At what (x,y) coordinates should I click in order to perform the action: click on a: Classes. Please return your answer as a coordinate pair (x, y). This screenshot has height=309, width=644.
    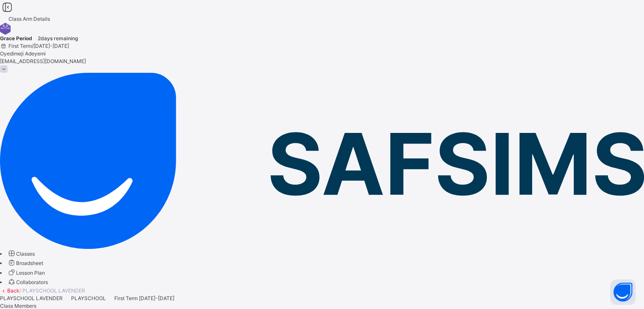
    Looking at the image, I should click on (21, 253).